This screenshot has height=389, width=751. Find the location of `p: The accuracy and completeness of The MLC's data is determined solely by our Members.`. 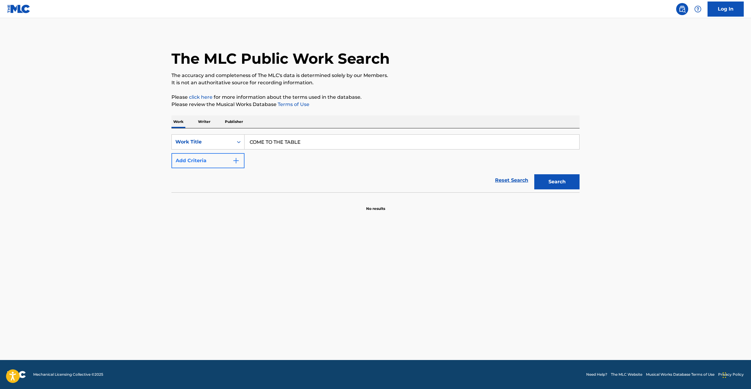

p: The accuracy and completeness of The MLC's data is determined solely by our Members. is located at coordinates (376, 76).